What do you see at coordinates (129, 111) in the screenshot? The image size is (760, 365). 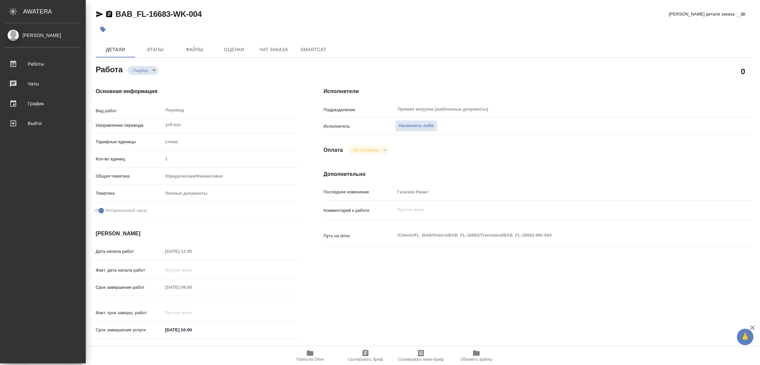 I see `p: Вид работ` at bounding box center [129, 111].